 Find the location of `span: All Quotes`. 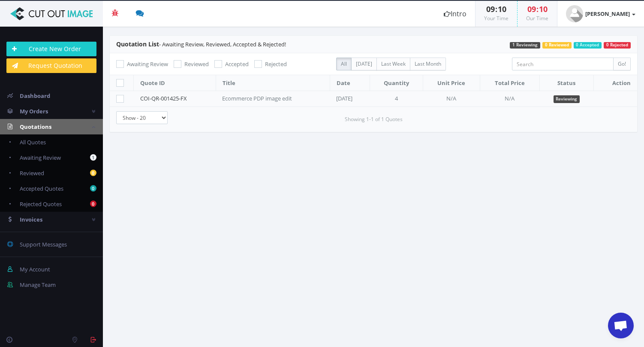

span: All Quotes is located at coordinates (33, 142).